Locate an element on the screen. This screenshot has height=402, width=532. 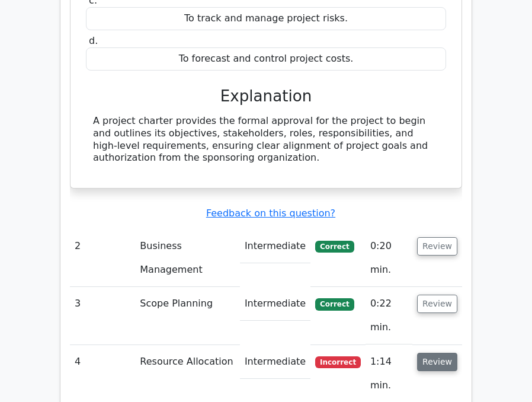
td: Scope Planning is located at coordinates (187, 315).